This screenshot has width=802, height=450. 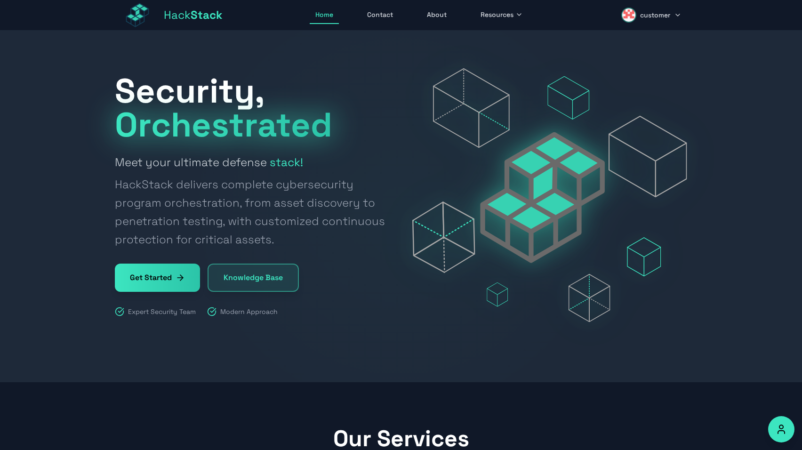 I want to click on a: Knowledge Base, so click(x=253, y=278).